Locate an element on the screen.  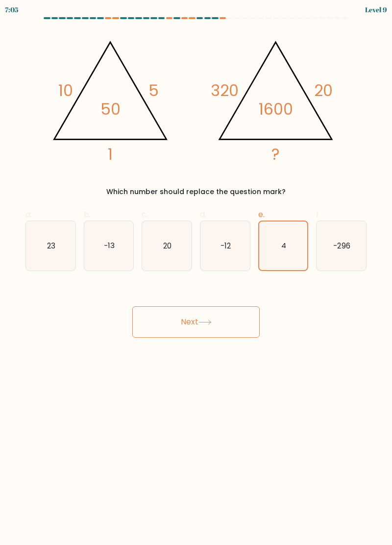
span: d. is located at coordinates (203, 214).